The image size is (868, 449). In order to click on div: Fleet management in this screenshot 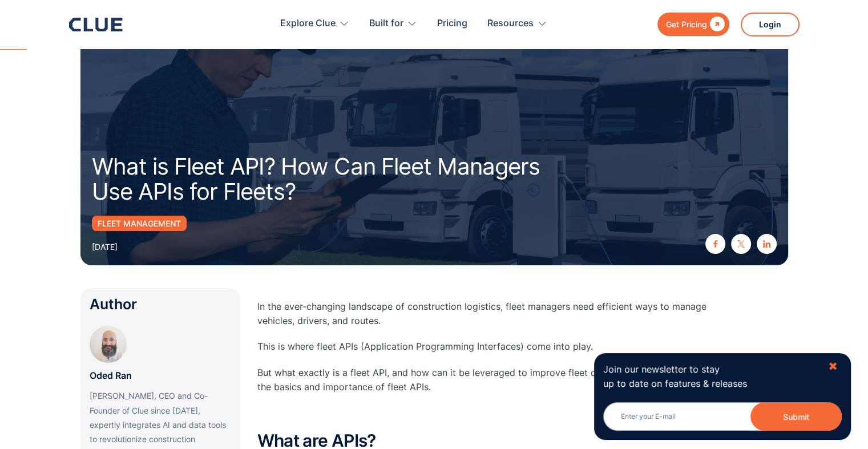, I will do `click(140, 223)`.